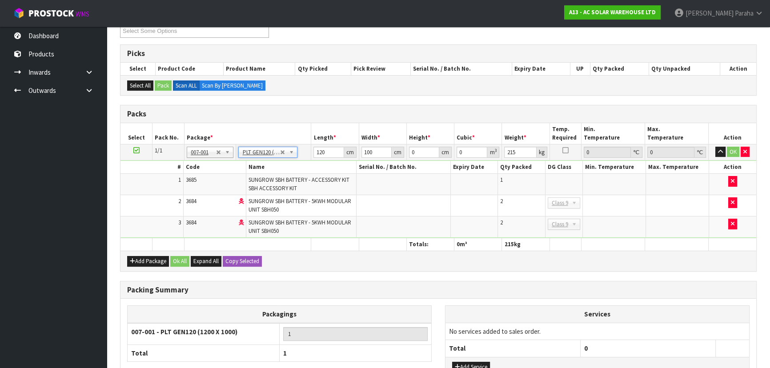 The height and width of the screenshot is (368, 770). Describe the element at coordinates (186, 86) in the screenshot. I see `label: Scan ALL` at that location.